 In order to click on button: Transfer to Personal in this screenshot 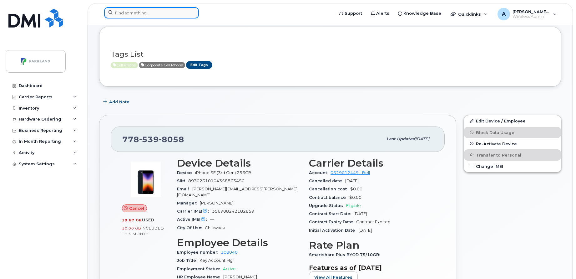, I will do `click(513, 155)`.